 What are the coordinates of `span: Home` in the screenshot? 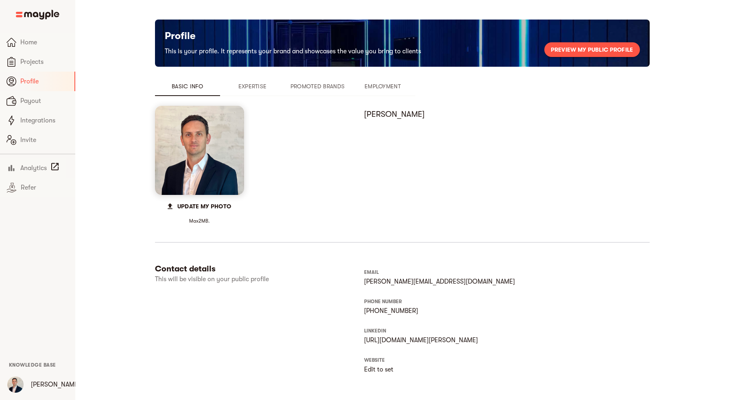 It's located at (44, 42).